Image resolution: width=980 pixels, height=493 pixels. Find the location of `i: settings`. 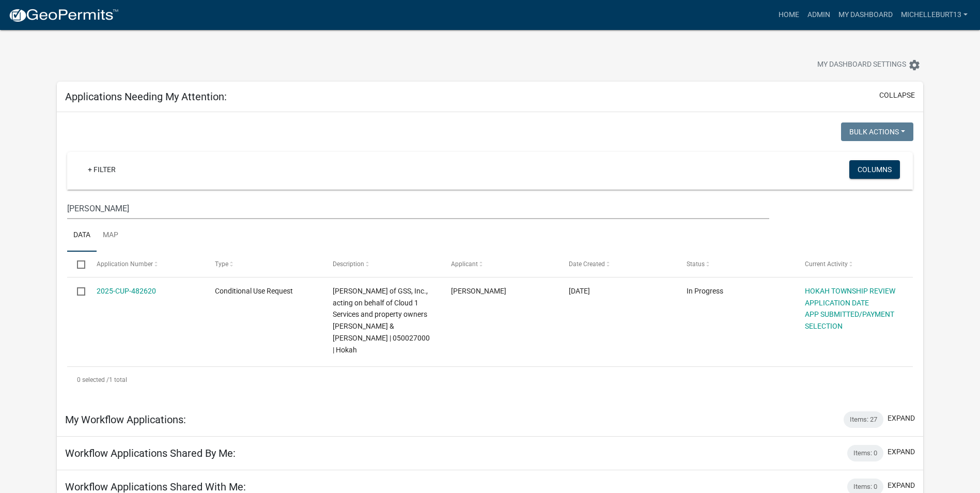

i: settings is located at coordinates (915, 65).